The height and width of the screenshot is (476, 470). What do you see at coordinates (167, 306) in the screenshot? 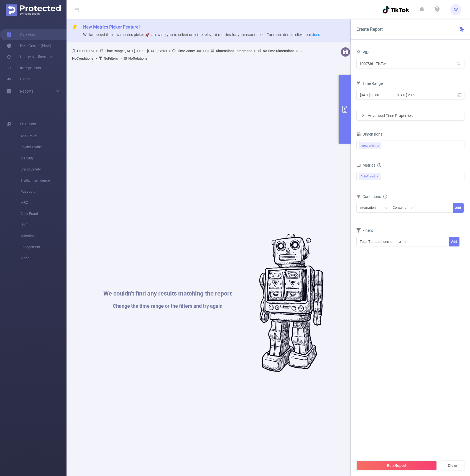
I see `h1: Change the time range or the filters and try again` at bounding box center [167, 306].